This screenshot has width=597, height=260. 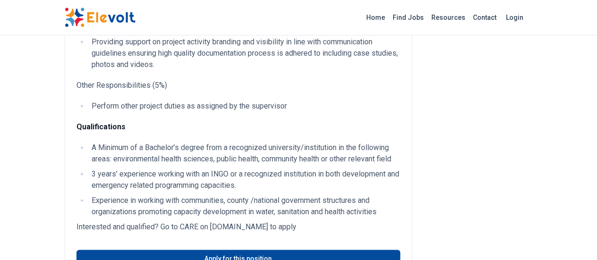 I want to click on li: Perform other project duties as assigned by the supervisor, so click(x=245, y=106).